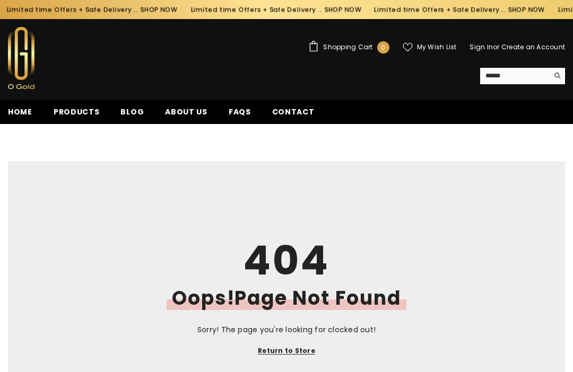 Image resolution: width=573 pixels, height=372 pixels. What do you see at coordinates (240, 112) in the screenshot?
I see `span: FAQs` at bounding box center [240, 112].